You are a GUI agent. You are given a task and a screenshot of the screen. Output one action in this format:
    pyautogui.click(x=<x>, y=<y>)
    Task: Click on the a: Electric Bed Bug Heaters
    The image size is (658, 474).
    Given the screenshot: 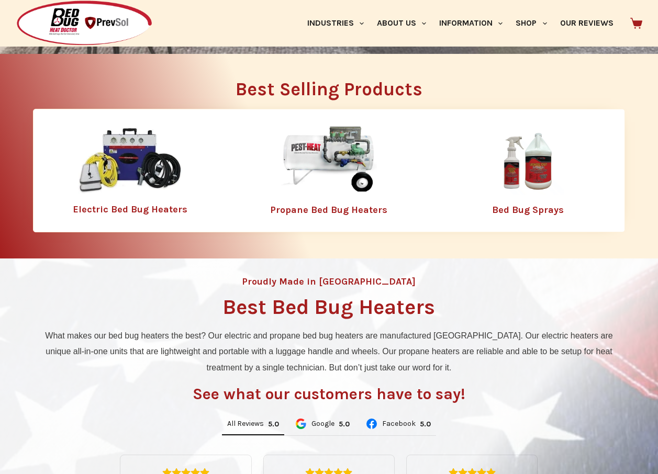 What is the action you would take?
    pyautogui.click(x=130, y=209)
    